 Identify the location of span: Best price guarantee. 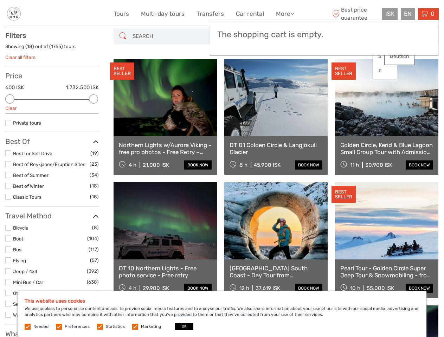
(355, 14).